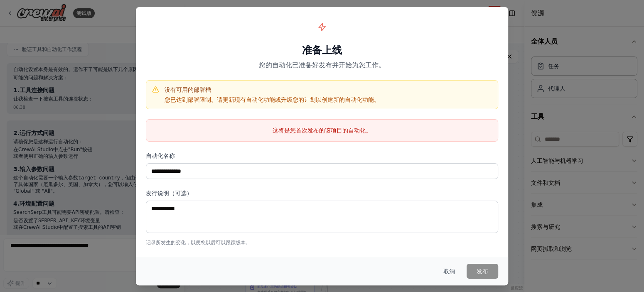 The height and width of the screenshot is (292, 644). What do you see at coordinates (322, 65) in the screenshot?
I see `font: 您的自动化已准备好发布并开始为您工作。` at bounding box center [322, 65].